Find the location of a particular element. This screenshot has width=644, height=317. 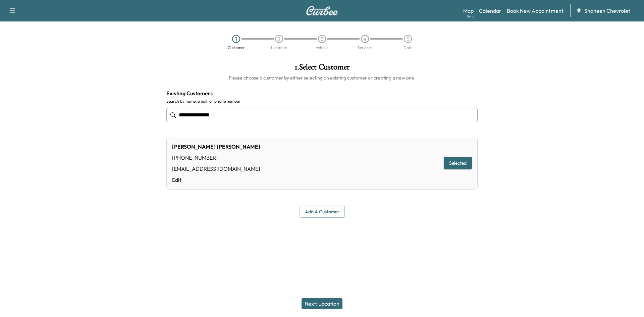

a: Calendar is located at coordinates (490, 11).